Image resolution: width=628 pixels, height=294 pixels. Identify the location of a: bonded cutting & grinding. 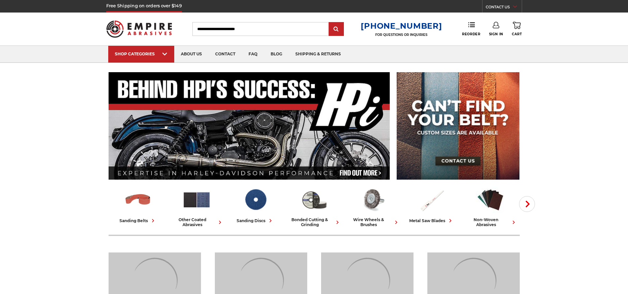
(314, 207).